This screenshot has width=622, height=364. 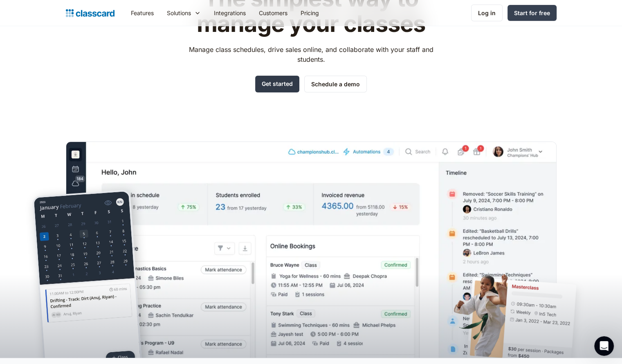 What do you see at coordinates (335, 84) in the screenshot?
I see `a: Schedule a demo` at bounding box center [335, 84].